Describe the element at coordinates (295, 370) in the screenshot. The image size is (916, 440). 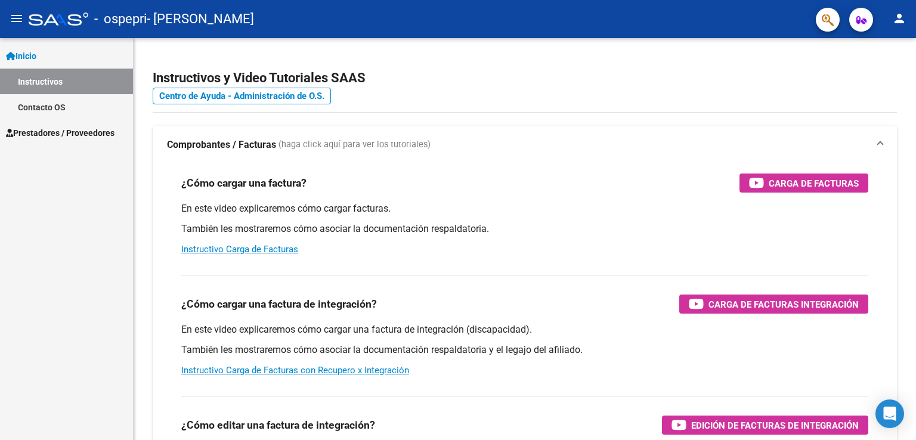
I see `a: Instructivo Carga de Facturas con Recupero x Integración` at that location.